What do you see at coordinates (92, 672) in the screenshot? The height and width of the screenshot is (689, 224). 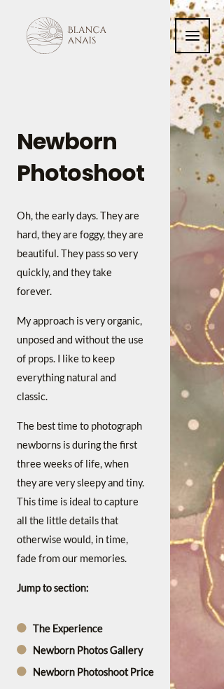 I see `span: Newborn Photoshoot Price` at bounding box center [92, 672].